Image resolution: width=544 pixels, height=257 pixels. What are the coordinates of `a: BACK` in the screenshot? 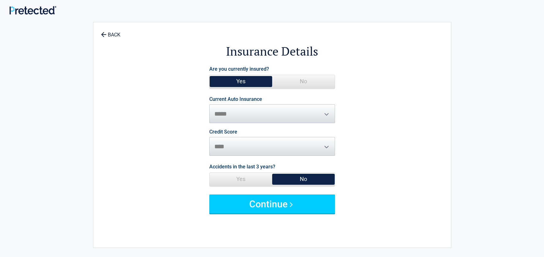 It's located at (111, 32).